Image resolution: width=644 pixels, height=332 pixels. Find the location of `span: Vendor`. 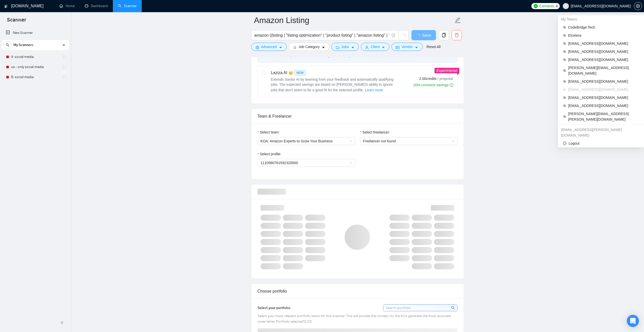

span: Vendor is located at coordinates (407, 47).